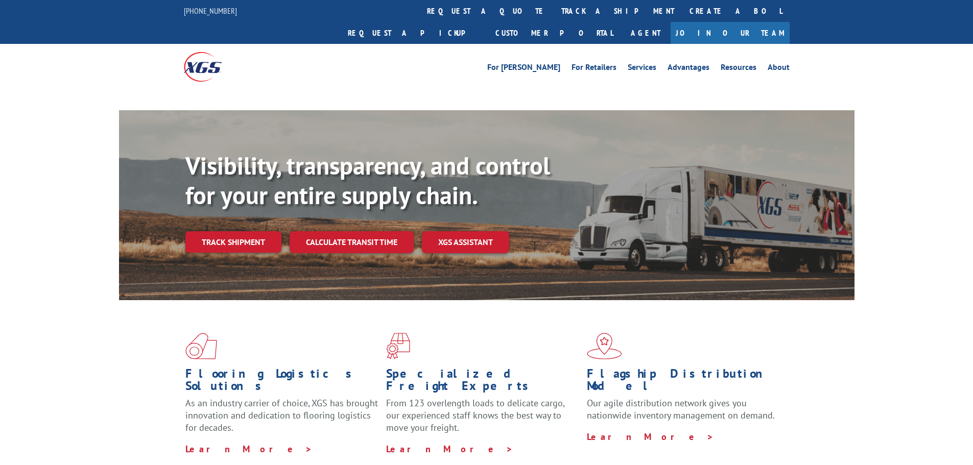 The image size is (973, 465). Describe the element at coordinates (604, 346) in the screenshot. I see `img: xgs-icon-flagship-distribution-model-red` at that location.